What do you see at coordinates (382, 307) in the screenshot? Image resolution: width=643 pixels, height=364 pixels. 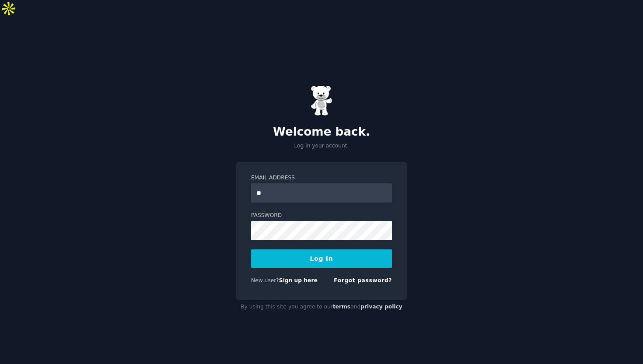 I see `a: privacy policy` at bounding box center [382, 307].